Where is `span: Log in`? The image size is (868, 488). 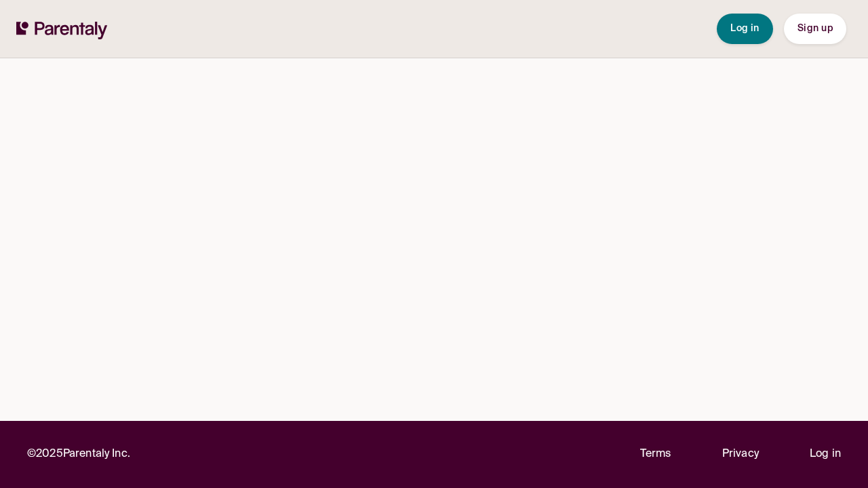
span: Log in is located at coordinates (744, 28).